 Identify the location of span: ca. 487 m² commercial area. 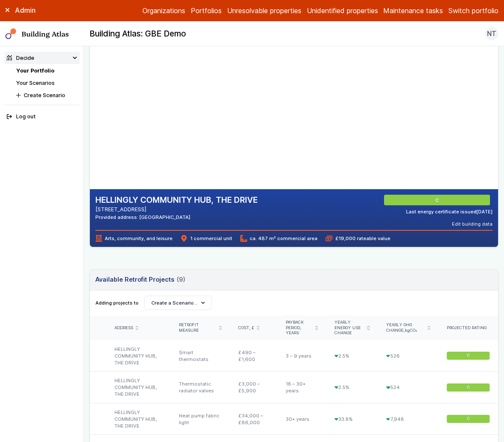
(279, 238).